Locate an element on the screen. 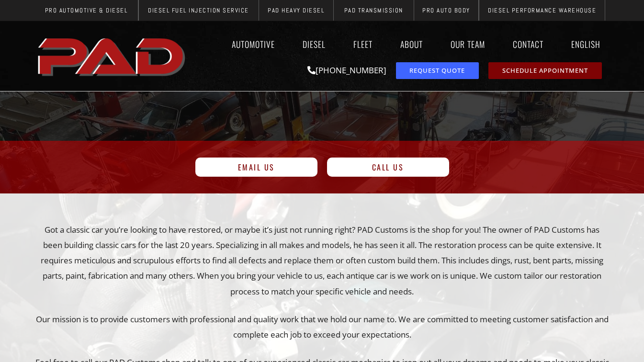 The image size is (644, 362). a: Email Us is located at coordinates (256, 167).